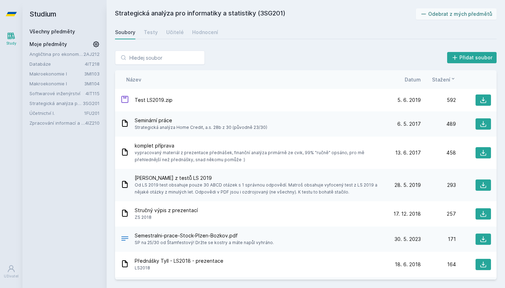 The height and width of the screenshot is (288, 505). What do you see at coordinates (92, 123) in the screenshot?
I see `a: 4IZ210` at bounding box center [92, 123].